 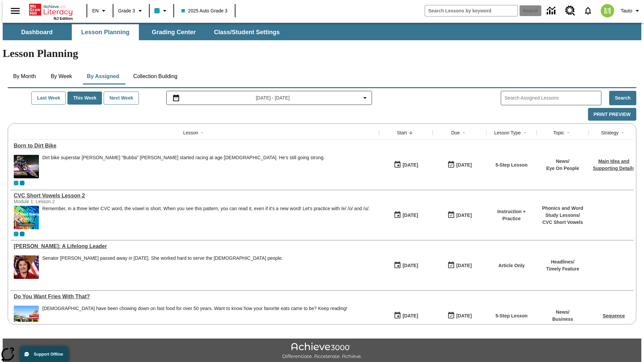 I want to click on button: Class/Student Settings, so click(x=247, y=32).